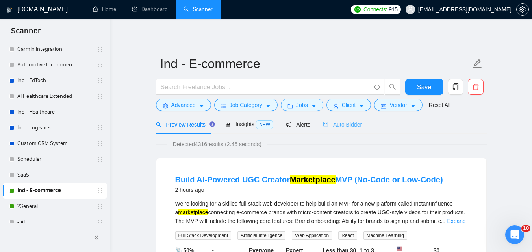 This screenshot has height=252, width=532. I want to click on input: Scanner name..., so click(315, 64).